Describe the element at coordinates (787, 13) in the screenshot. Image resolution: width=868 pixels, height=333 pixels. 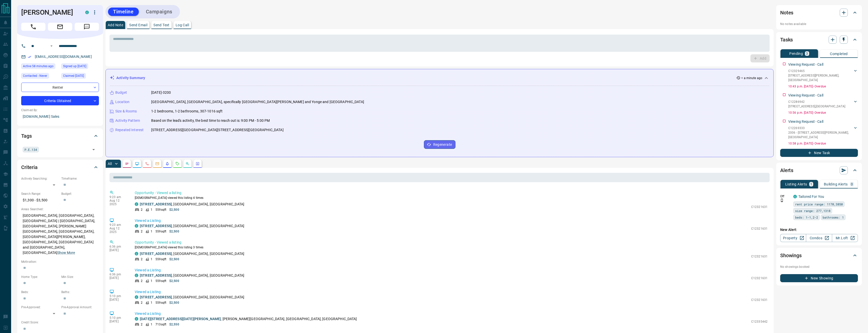
I see `h2: Notes` at that location.